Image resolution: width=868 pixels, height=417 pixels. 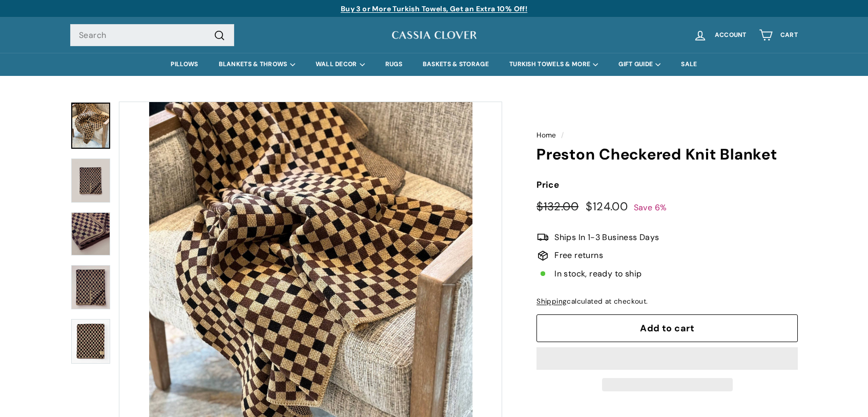 What do you see at coordinates (720, 35) in the screenshot?
I see `a: Account` at bounding box center [720, 35].